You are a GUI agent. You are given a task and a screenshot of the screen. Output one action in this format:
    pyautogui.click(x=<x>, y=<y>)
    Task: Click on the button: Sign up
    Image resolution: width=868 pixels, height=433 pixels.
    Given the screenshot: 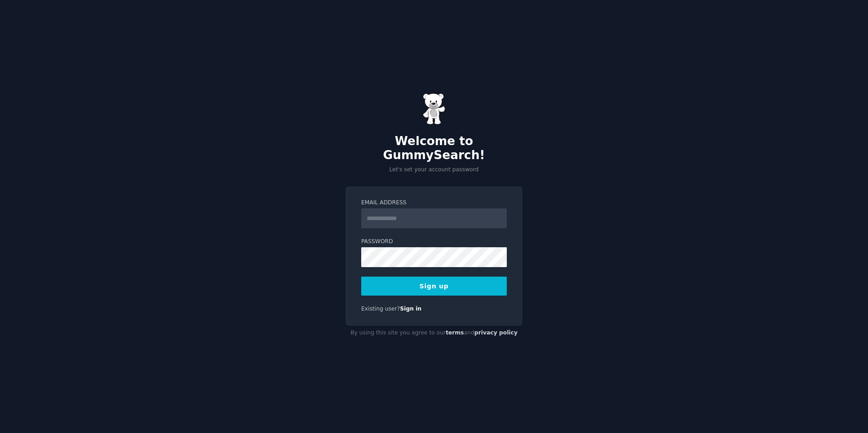 What is the action you would take?
    pyautogui.click(x=434, y=286)
    